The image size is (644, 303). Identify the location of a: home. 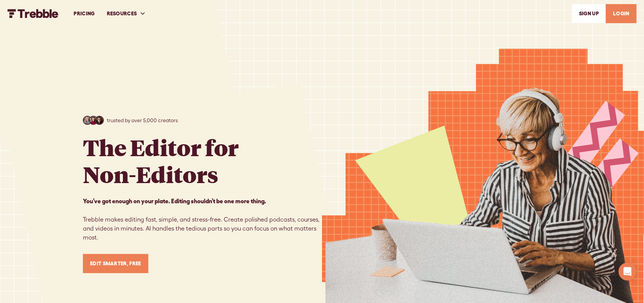
(32, 14).